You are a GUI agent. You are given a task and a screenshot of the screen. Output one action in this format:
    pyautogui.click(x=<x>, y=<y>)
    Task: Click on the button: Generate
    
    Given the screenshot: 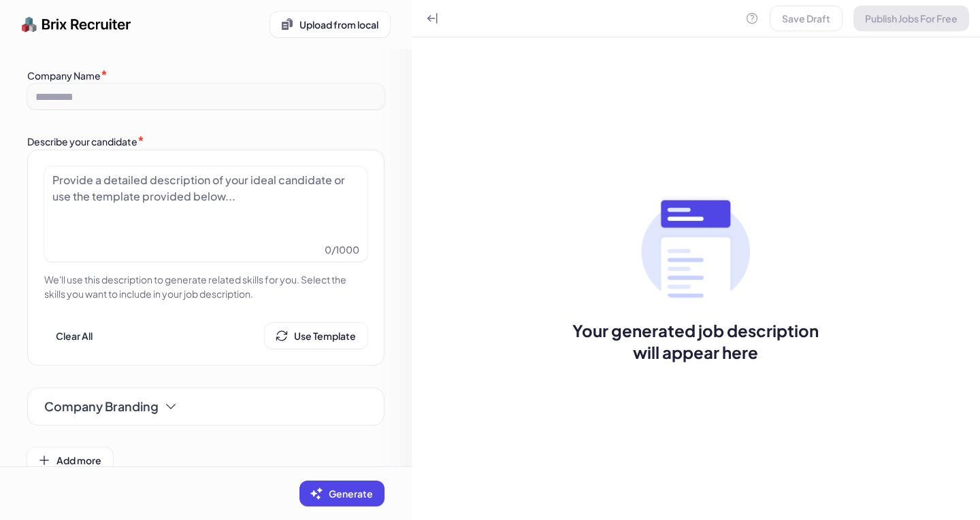 What is the action you would take?
    pyautogui.click(x=341, y=494)
    